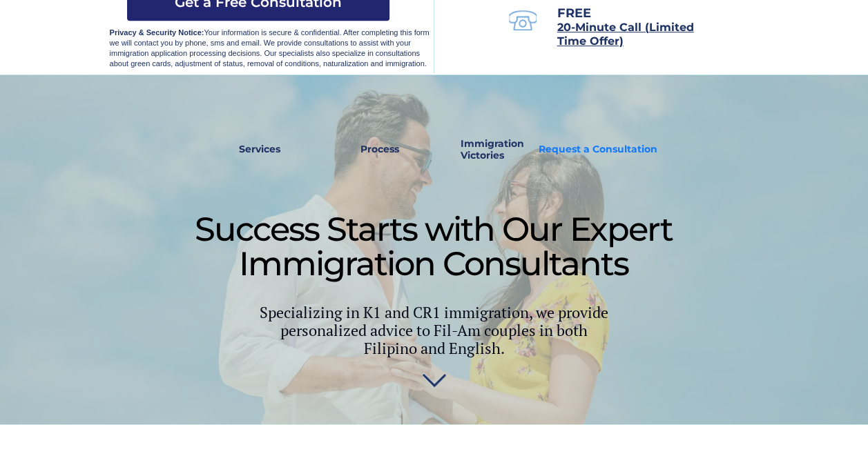  What do you see at coordinates (625, 35) in the screenshot?
I see `a: 20-Minute Call (Limited Time Offer)` at bounding box center [625, 35].